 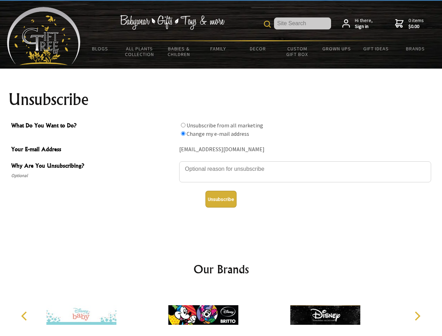 I want to click on label: Change my e-mail address, so click(x=218, y=134).